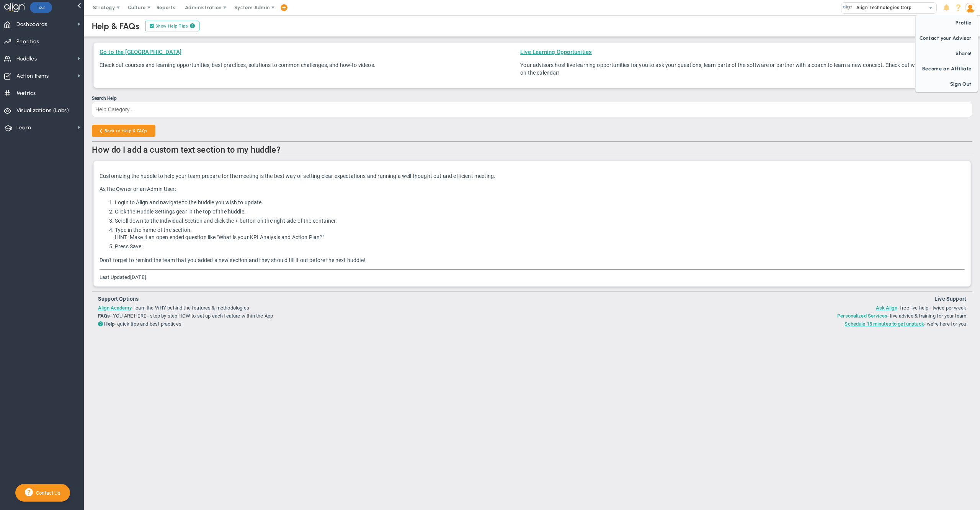  Describe the element at coordinates (47, 493) in the screenshot. I see `span: Contact Us` at that location.